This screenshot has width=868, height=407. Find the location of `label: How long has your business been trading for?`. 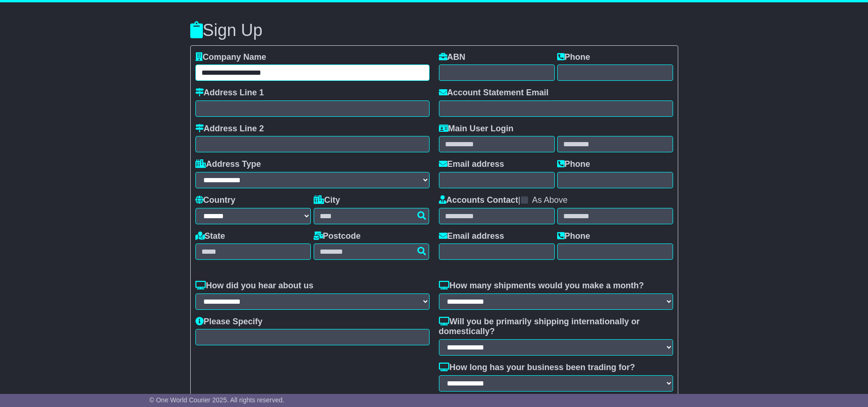

label: How long has your business been trading for? is located at coordinates (537, 368).